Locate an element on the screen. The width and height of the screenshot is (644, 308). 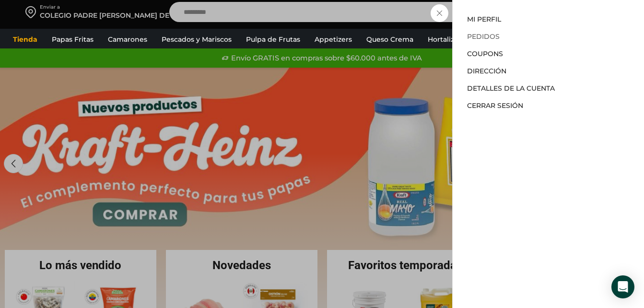
a: Appetizers is located at coordinates (333, 40).